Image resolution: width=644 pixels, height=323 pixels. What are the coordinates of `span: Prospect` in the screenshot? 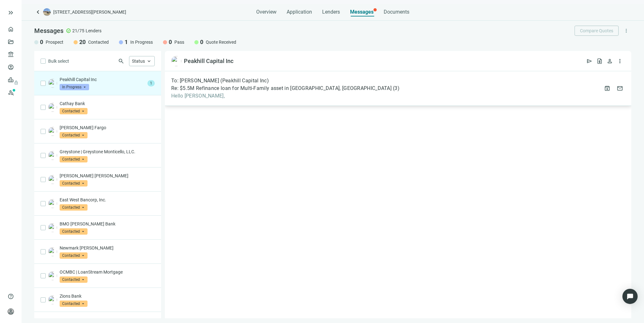 It's located at (55, 42).